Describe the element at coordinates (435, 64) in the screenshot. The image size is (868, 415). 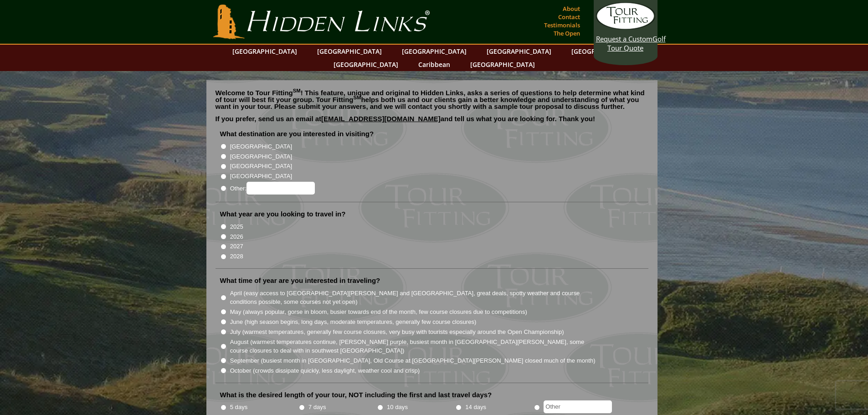
I see `a: Caribbean` at that location.